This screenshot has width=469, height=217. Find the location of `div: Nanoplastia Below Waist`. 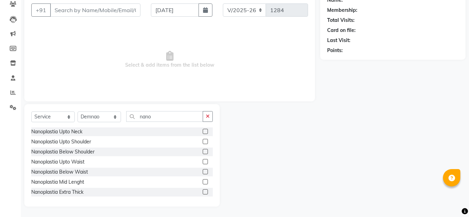

div: Nanoplastia Below Waist is located at coordinates (59, 172).